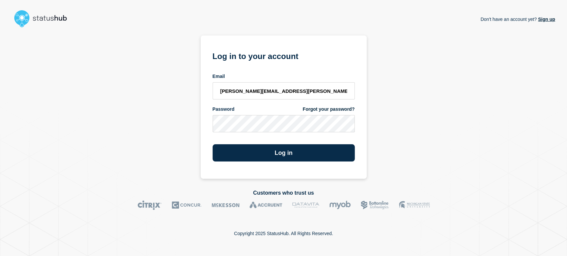 This screenshot has height=256, width=567. What do you see at coordinates (224, 109) in the screenshot?
I see `span: Password` at bounding box center [224, 109].